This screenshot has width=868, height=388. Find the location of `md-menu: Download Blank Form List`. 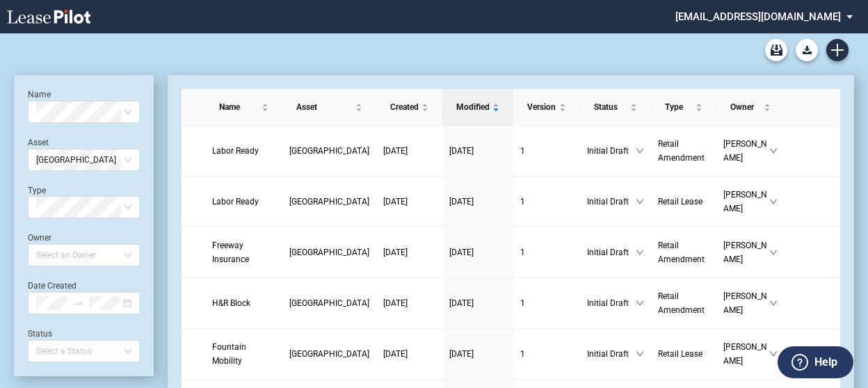

md-menu: Download Blank Form List is located at coordinates (807, 50).